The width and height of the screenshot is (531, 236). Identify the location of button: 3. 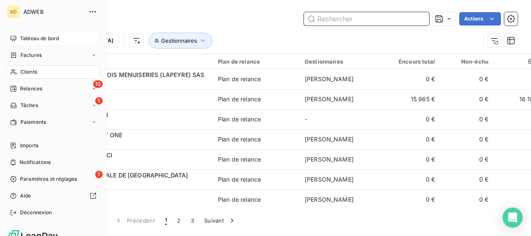
(193, 220).